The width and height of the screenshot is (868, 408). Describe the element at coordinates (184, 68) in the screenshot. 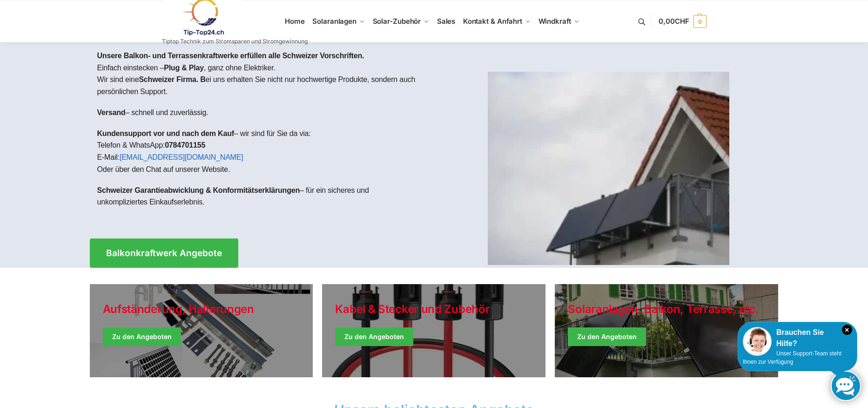

I see `strong: Plug & Play` at that location.